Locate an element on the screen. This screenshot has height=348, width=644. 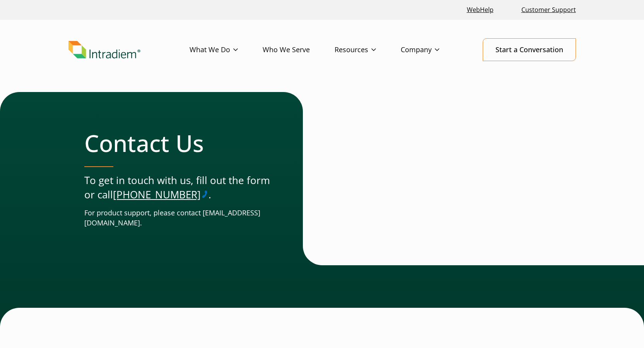
a: Customer Support is located at coordinates (549, 10).